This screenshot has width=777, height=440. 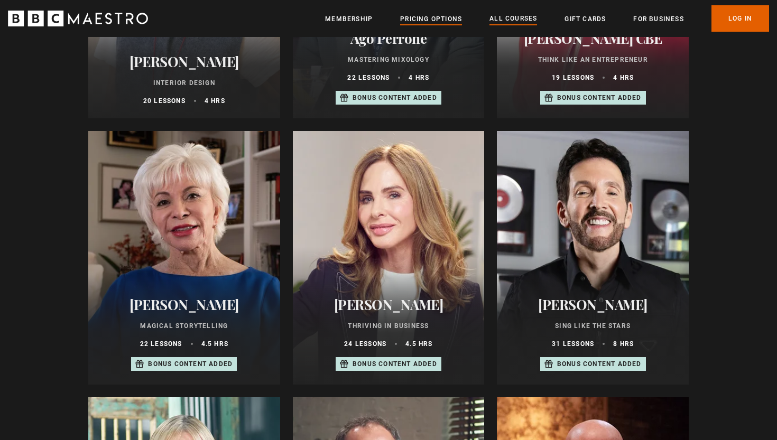 I want to click on p: Magical Storytelling, so click(x=184, y=326).